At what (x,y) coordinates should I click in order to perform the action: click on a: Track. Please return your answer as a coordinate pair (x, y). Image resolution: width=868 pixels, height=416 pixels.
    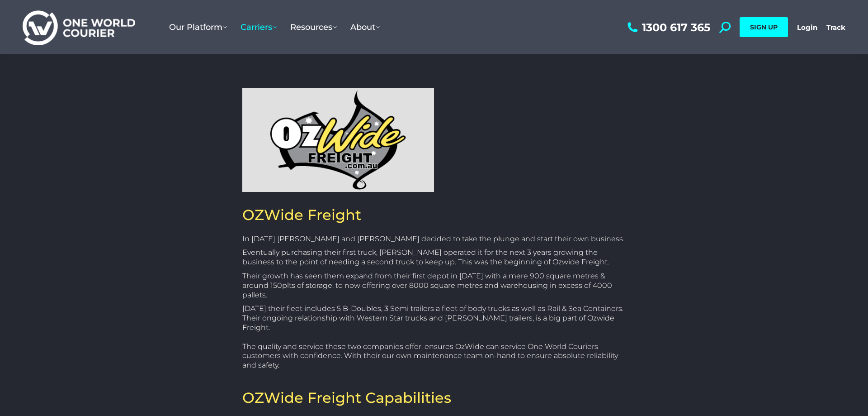
    Looking at the image, I should click on (836, 27).